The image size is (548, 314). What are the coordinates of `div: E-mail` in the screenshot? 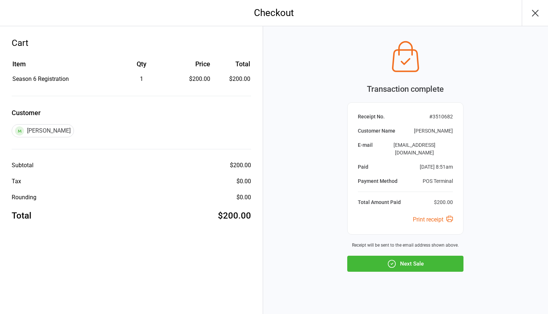 It's located at (365, 149).